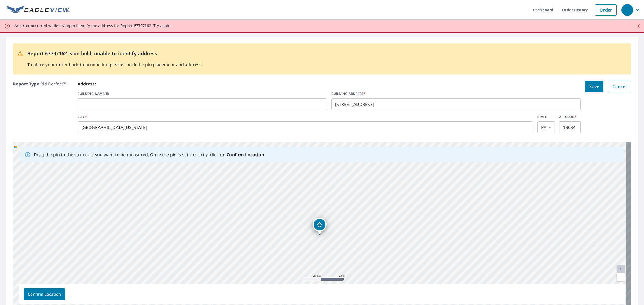 The width and height of the screenshot is (644, 305). What do you see at coordinates (620, 277) in the screenshot?
I see `a: Current Level 20, Zoom Out` at bounding box center [620, 277].